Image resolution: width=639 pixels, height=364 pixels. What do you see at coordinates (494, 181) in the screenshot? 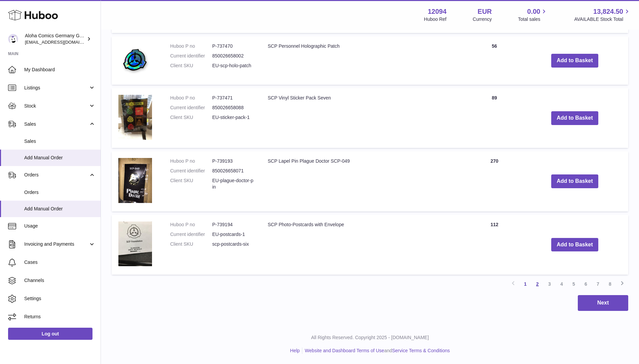
I see `td: 270` at bounding box center [494, 181].